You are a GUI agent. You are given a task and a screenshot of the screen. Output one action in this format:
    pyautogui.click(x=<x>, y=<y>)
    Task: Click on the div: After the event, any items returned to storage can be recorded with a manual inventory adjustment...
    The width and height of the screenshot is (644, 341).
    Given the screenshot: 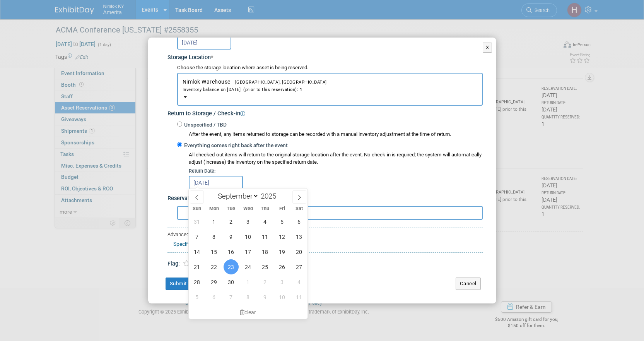 What is the action you would take?
    pyautogui.click(x=330, y=133)
    